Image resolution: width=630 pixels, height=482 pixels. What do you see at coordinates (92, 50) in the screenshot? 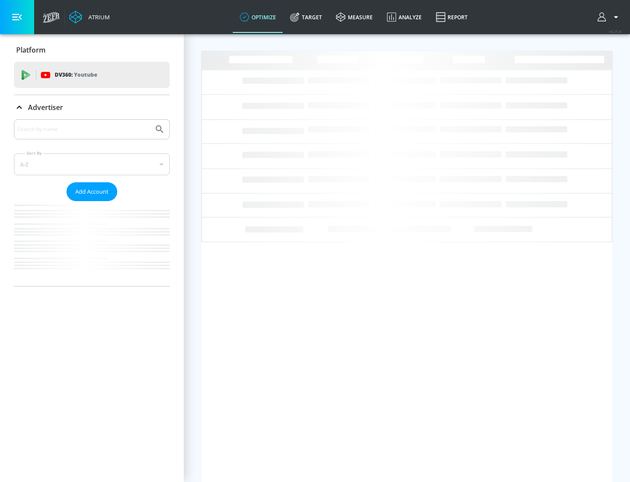
I see `div: Platform` at bounding box center [92, 50].